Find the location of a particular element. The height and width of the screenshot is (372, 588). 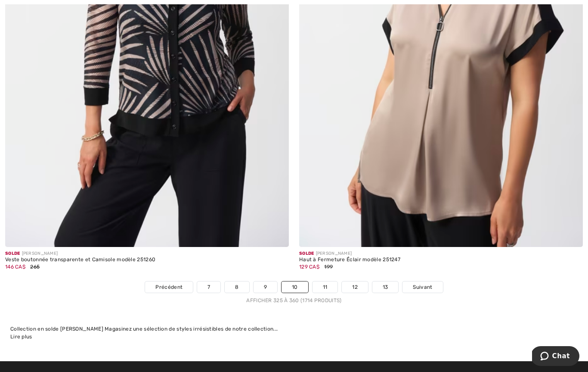

div: Veste boutonnée transparente et Camisole modèle 251260 is located at coordinates (80, 260).